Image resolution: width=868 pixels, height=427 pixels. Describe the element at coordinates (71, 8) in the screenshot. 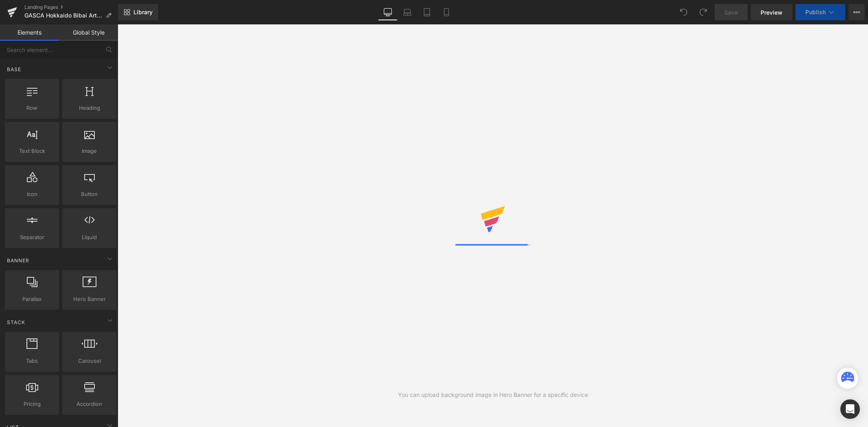

I see `a: Landing Pages` at that location.